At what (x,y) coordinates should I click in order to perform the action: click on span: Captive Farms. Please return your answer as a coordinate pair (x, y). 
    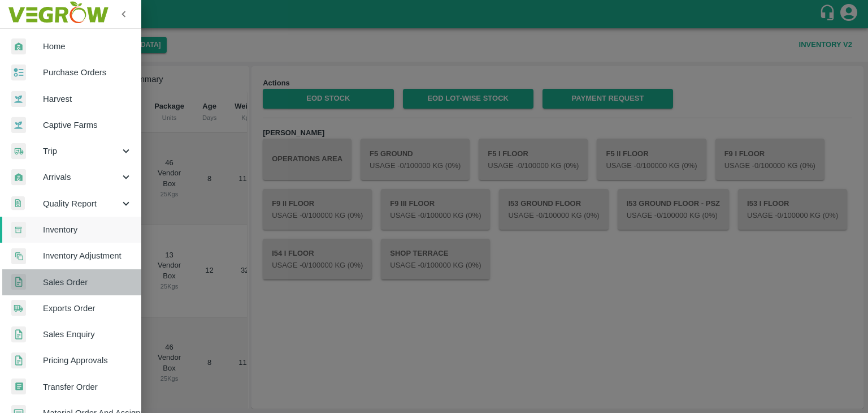
    Looking at the image, I should click on (88, 125).